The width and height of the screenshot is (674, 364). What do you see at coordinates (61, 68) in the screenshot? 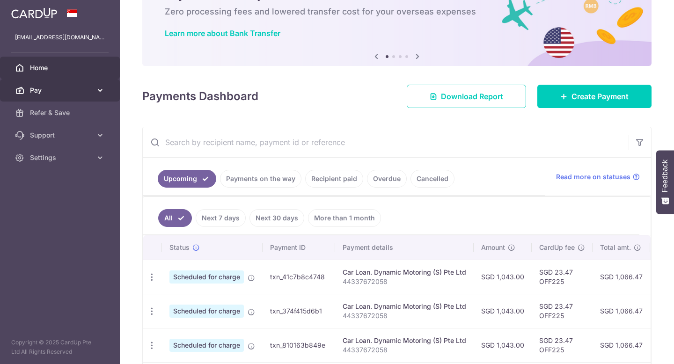
I see `span: Home` at bounding box center [61, 68].